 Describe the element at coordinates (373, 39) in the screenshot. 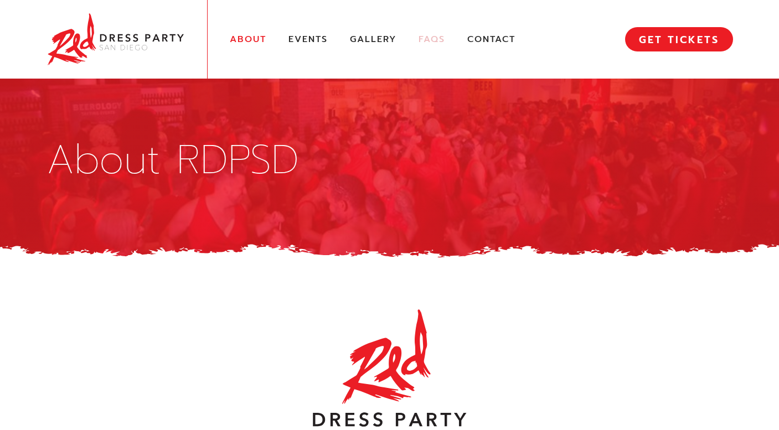

I see `a: Gallery` at that location.